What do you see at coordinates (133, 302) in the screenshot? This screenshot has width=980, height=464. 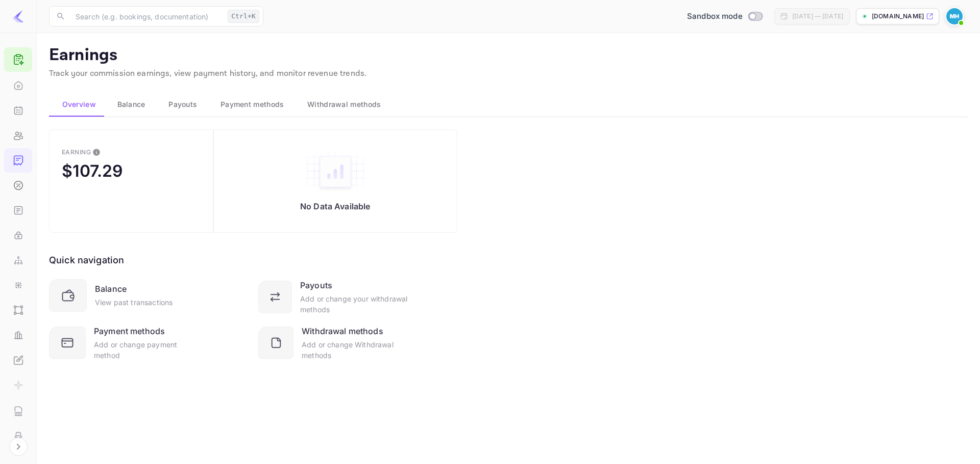 I see `div: View past transactions` at bounding box center [133, 302].